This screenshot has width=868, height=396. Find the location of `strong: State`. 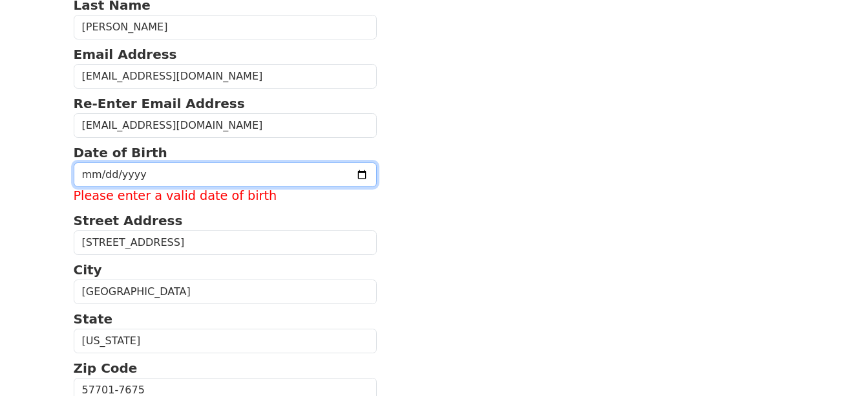

strong: State is located at coordinates (93, 319).